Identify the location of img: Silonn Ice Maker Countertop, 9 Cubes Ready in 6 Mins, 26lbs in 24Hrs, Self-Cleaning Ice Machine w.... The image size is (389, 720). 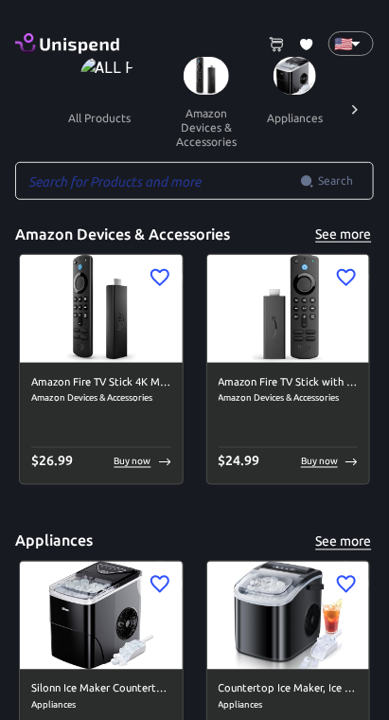
(101, 616).